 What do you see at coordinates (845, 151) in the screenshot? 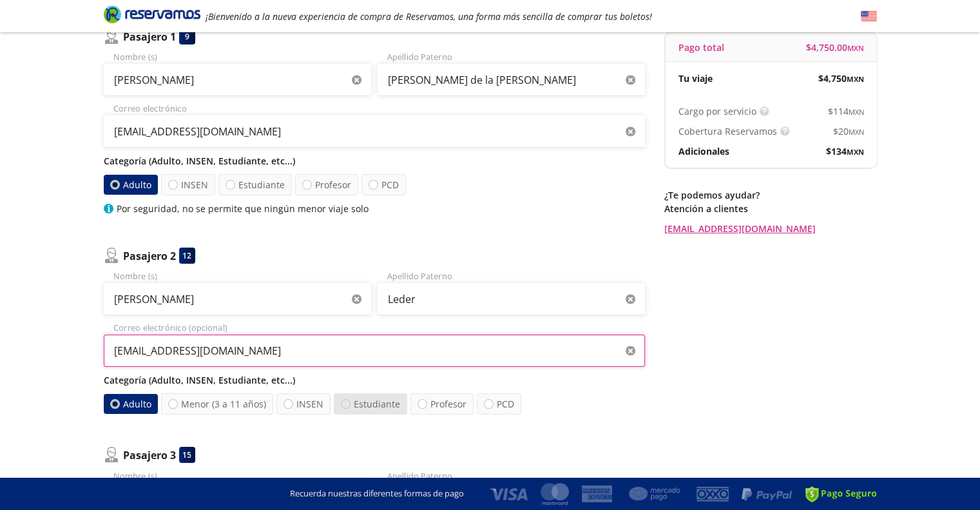
I see `span: $ 134` at bounding box center [845, 151].